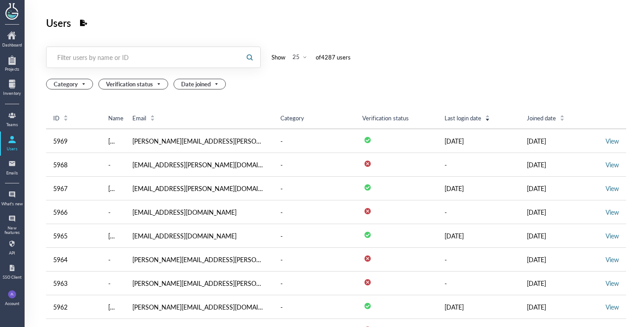  What do you see at coordinates (113, 141) in the screenshot?
I see `td: Jacob Kimberg` at bounding box center [113, 141].